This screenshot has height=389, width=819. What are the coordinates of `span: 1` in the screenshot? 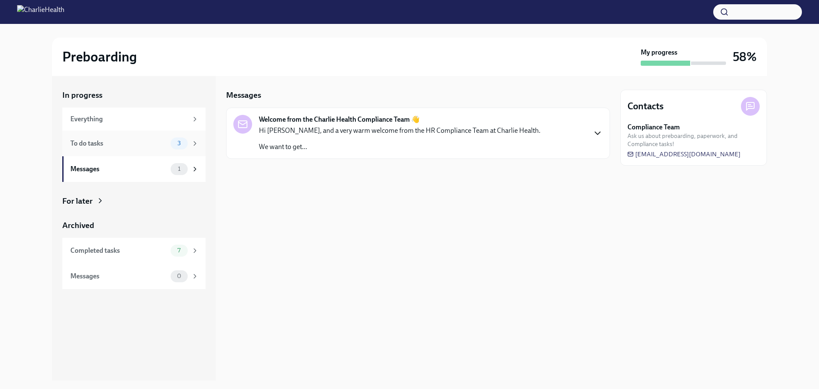 It's located at (179, 168).